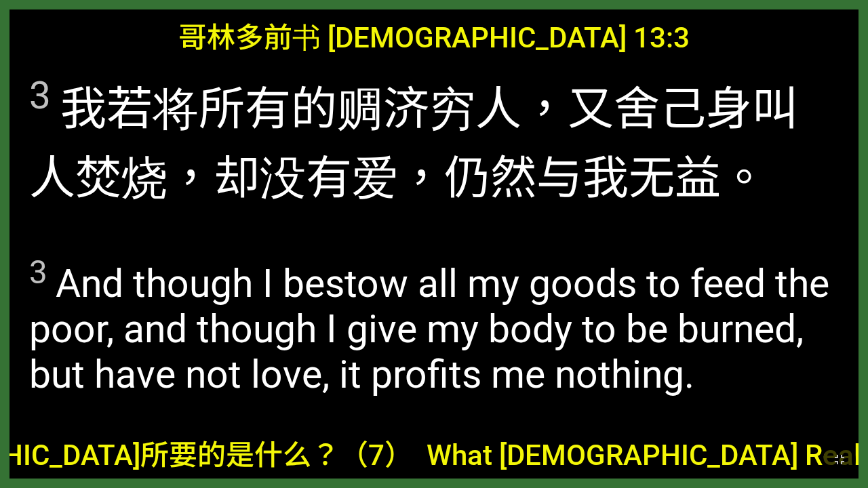  I want to click on wg3450: 身, so click(414, 144).